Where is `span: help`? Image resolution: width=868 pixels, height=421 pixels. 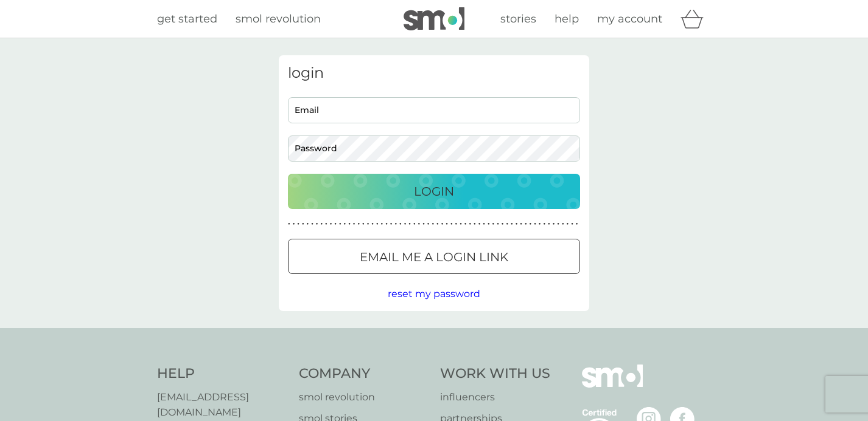 span: help is located at coordinates (567, 19).